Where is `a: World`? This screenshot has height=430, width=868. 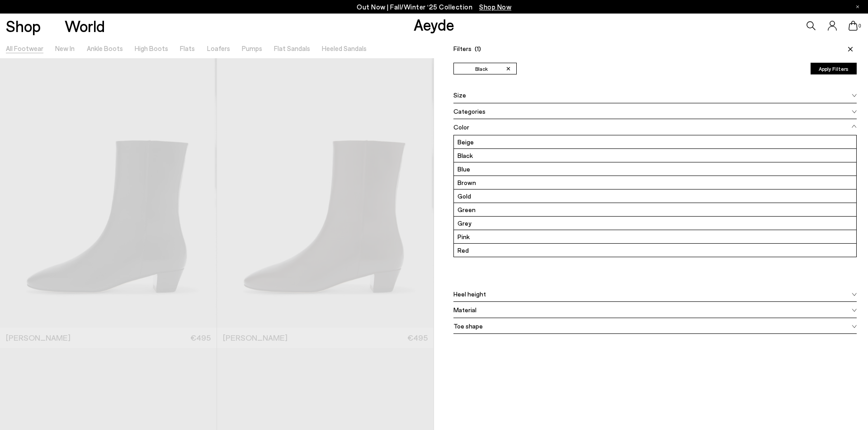
a: World is located at coordinates (85, 26).